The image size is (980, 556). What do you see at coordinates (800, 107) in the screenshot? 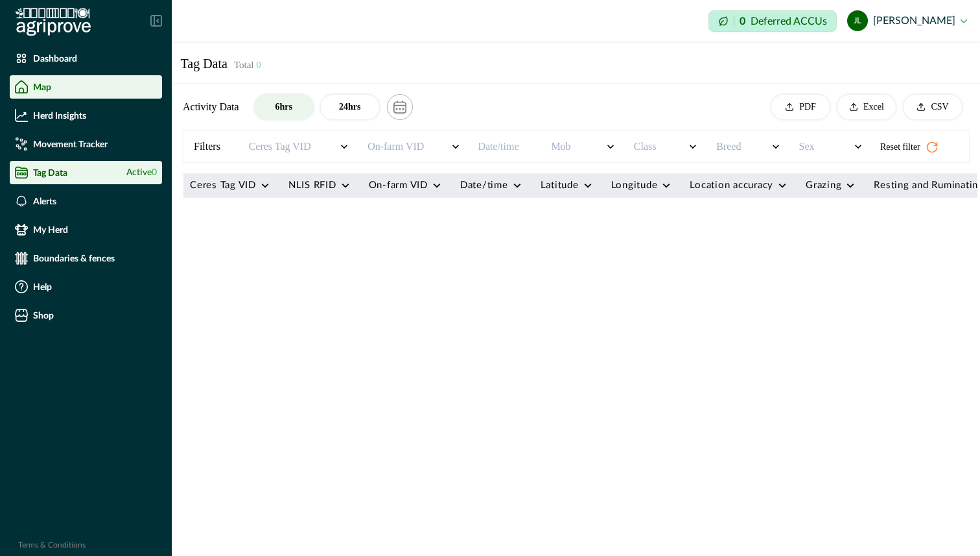
I see `button: PDF` at bounding box center [800, 107].